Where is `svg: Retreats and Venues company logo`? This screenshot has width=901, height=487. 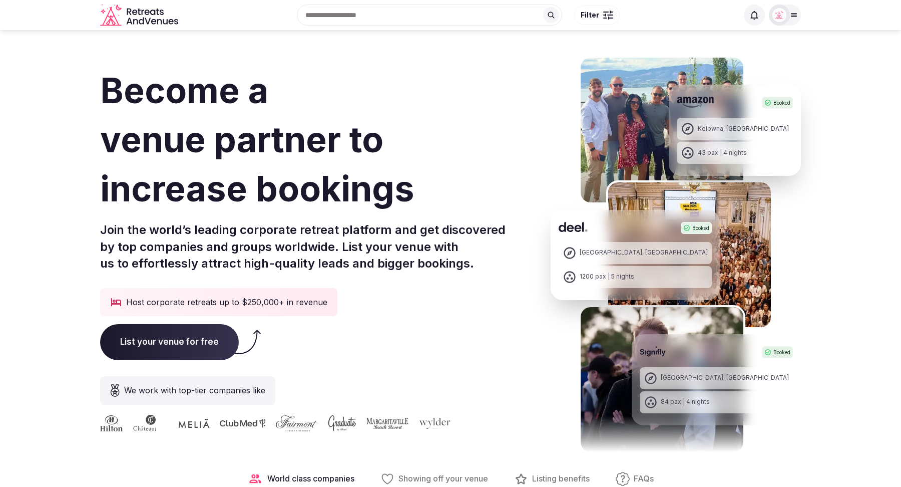 svg: Retreats and Venues company logo is located at coordinates (140, 15).